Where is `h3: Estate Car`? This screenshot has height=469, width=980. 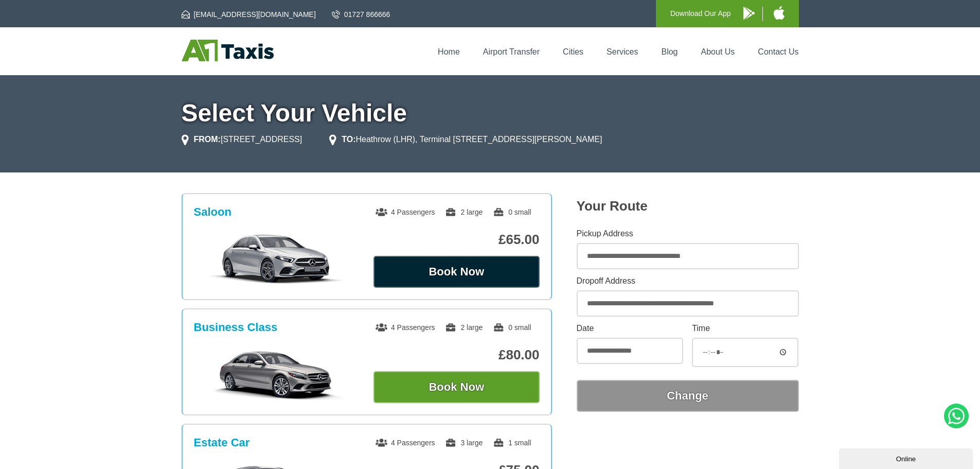 h3: Estate Car is located at coordinates (222, 443).